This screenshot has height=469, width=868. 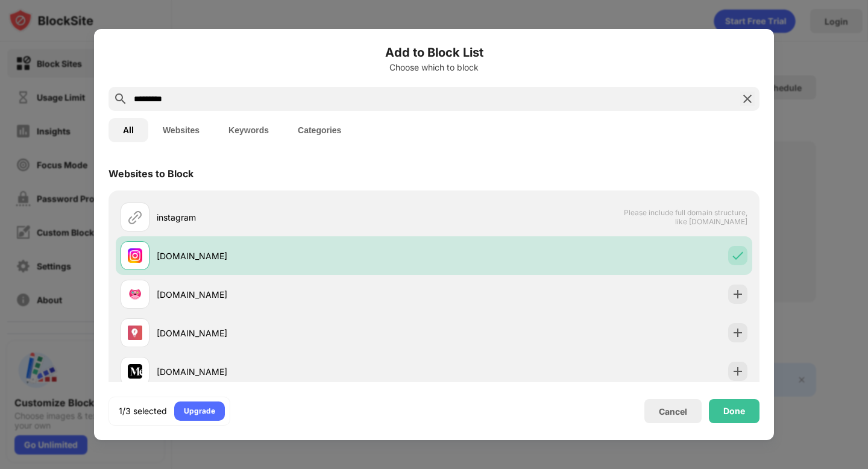 What do you see at coordinates (135, 217) in the screenshot?
I see `img: url.svg` at bounding box center [135, 217].